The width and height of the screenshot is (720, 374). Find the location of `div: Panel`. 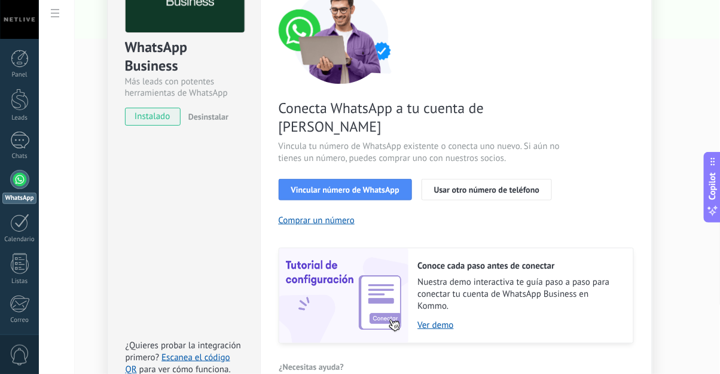

div: Panel is located at coordinates (20, 75).